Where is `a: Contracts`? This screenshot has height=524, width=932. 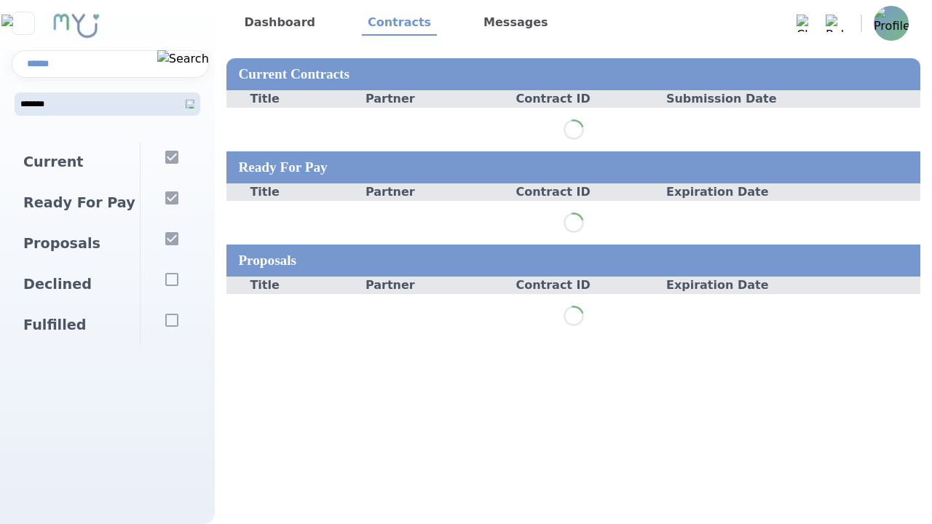 a: Contracts is located at coordinates (399, 23).